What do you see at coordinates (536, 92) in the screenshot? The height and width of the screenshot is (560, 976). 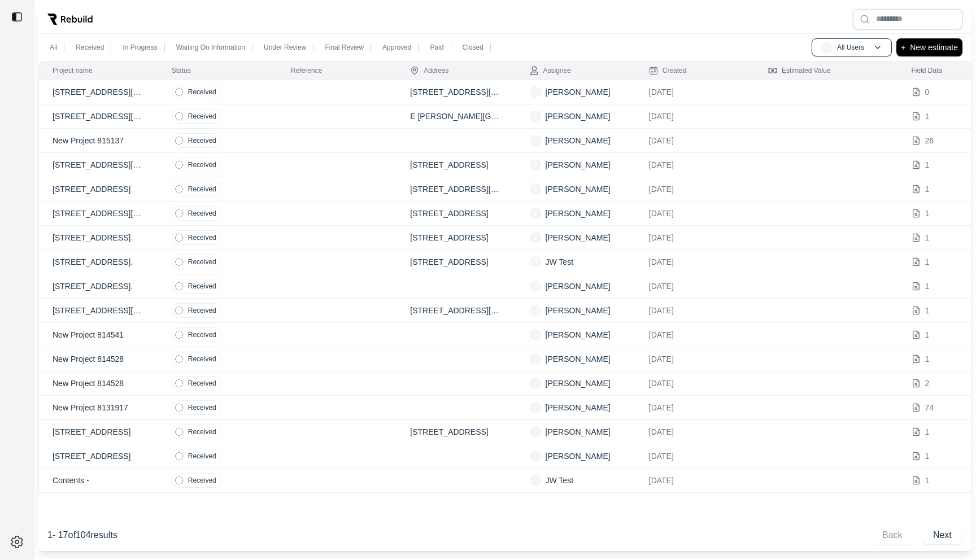 I see `span: AT` at bounding box center [536, 92].